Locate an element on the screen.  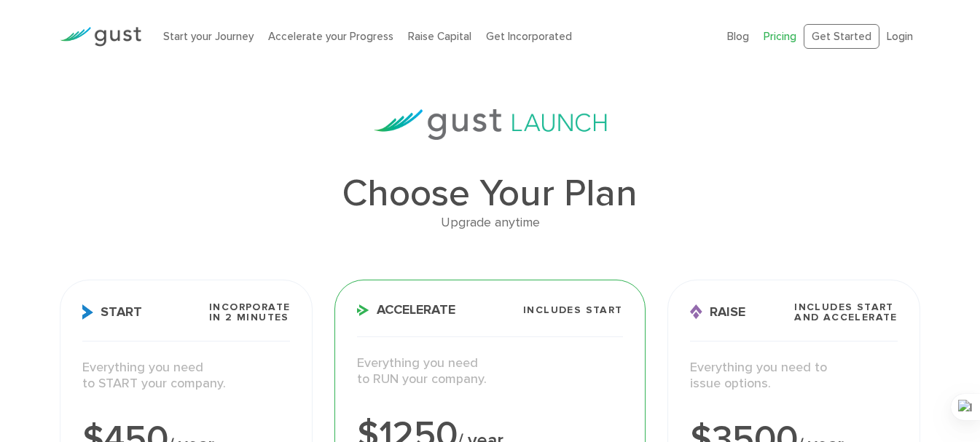
p: Everything you need to issue options. is located at coordinates (793, 376).